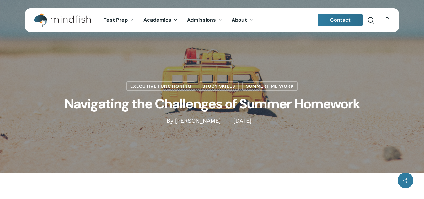  I want to click on a: Academics, so click(161, 20).